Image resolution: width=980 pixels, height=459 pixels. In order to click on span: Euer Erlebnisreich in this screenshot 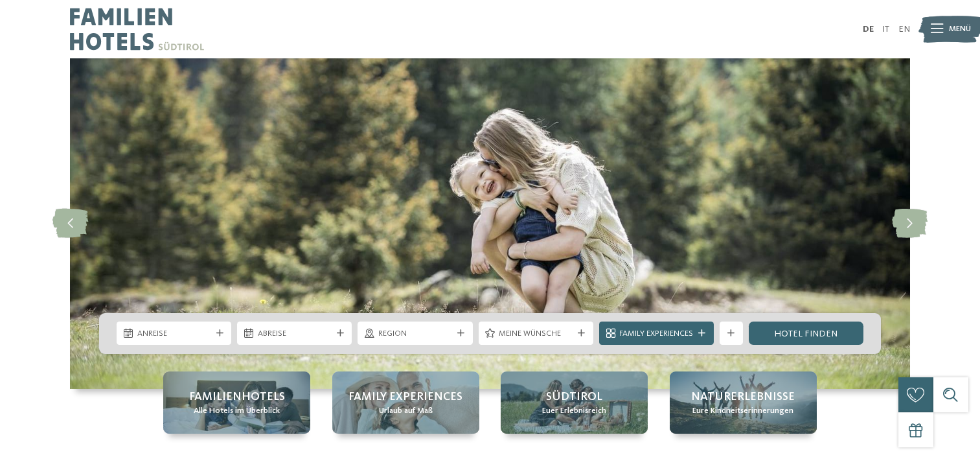, I will do `click(574, 411)`.